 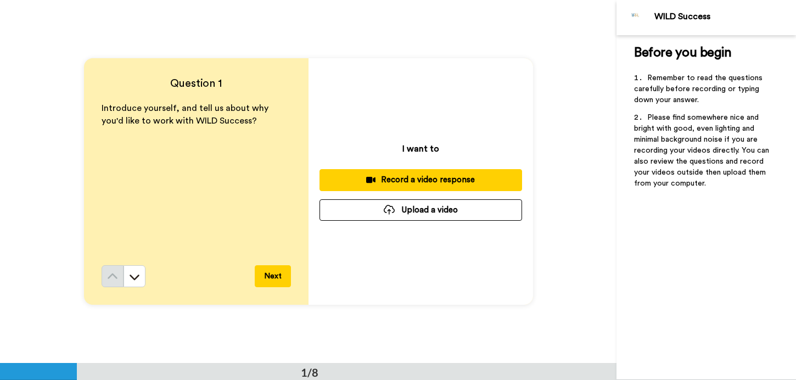 What do you see at coordinates (273, 276) in the screenshot?
I see `button: Next` at bounding box center [273, 276].